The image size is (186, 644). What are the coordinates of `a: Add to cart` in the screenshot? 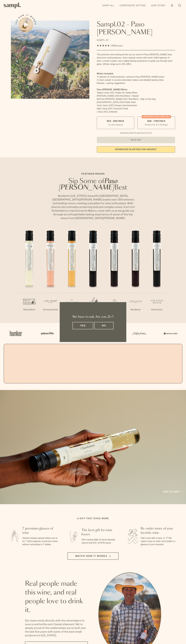 It's located at (173, 492).